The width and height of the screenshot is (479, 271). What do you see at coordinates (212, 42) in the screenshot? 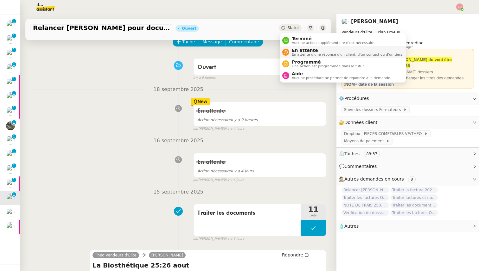
I see `button: Message` at bounding box center [212, 42].